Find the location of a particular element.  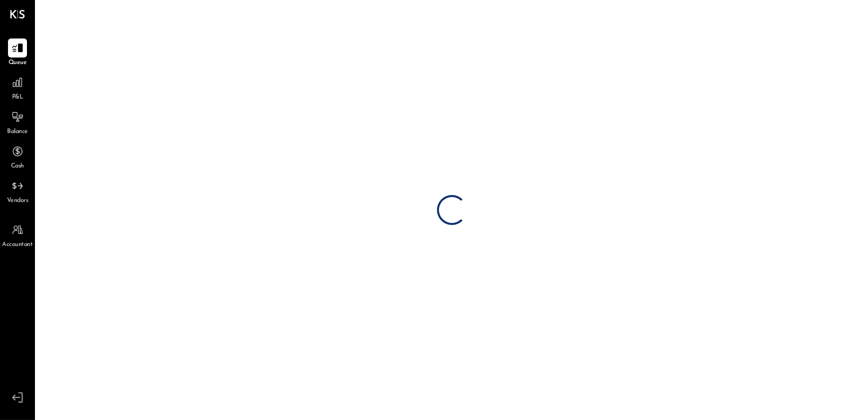

span: Cash is located at coordinates (17, 167).